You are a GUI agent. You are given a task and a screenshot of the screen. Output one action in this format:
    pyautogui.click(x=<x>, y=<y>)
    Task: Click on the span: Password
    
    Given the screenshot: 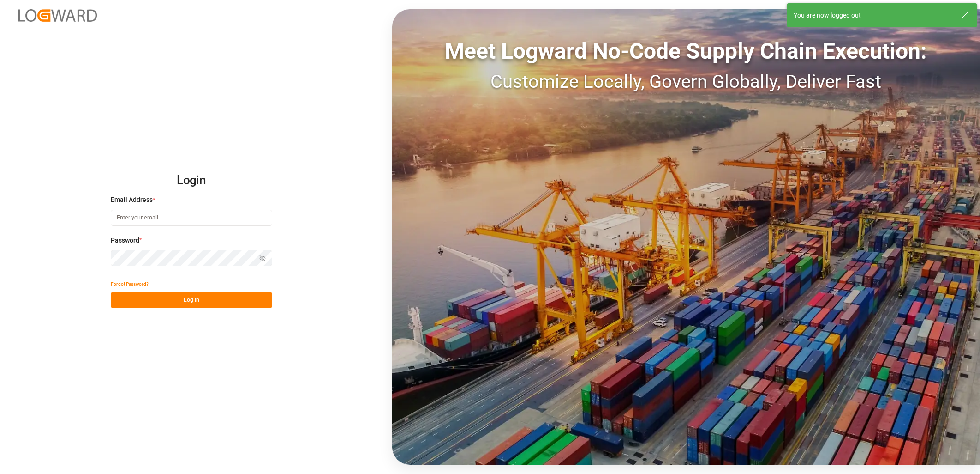 What is the action you would take?
    pyautogui.click(x=125, y=241)
    